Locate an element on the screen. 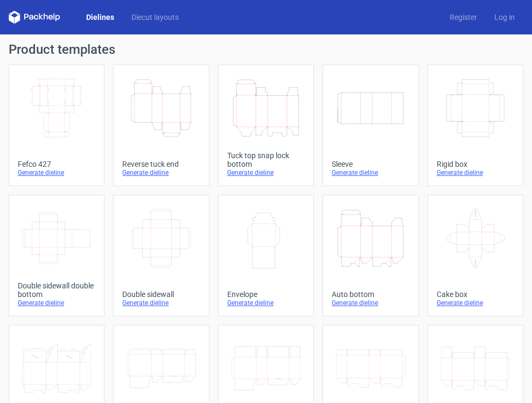  a: Reverse tuck endGenerate dieline is located at coordinates (161, 125).